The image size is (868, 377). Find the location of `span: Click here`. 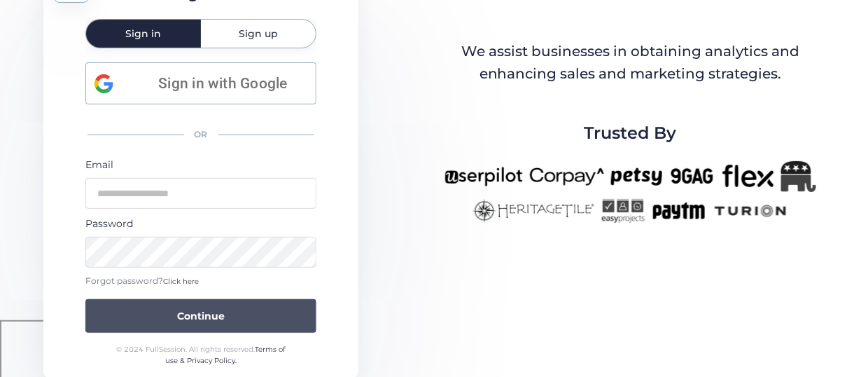

span: Click here is located at coordinates (180, 281).